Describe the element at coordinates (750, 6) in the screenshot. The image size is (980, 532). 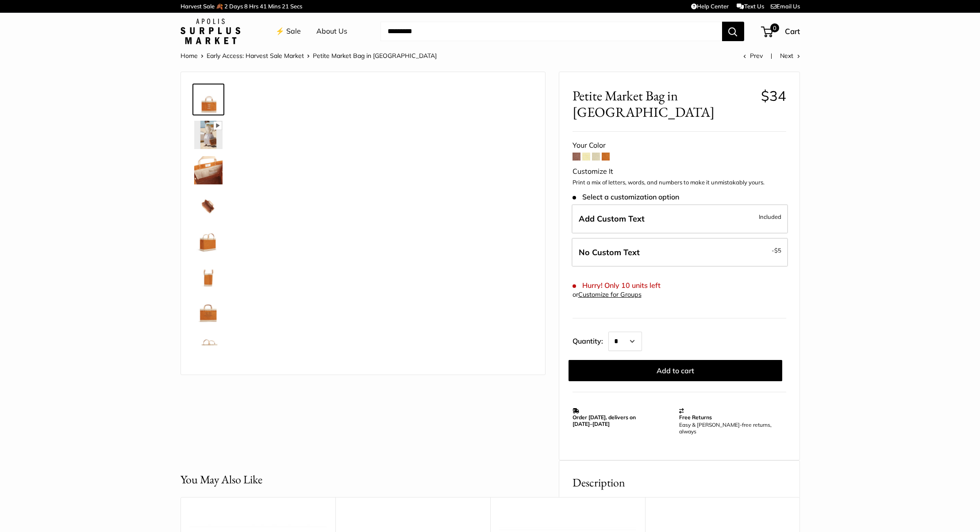
I see `a: Text Us` at that location.